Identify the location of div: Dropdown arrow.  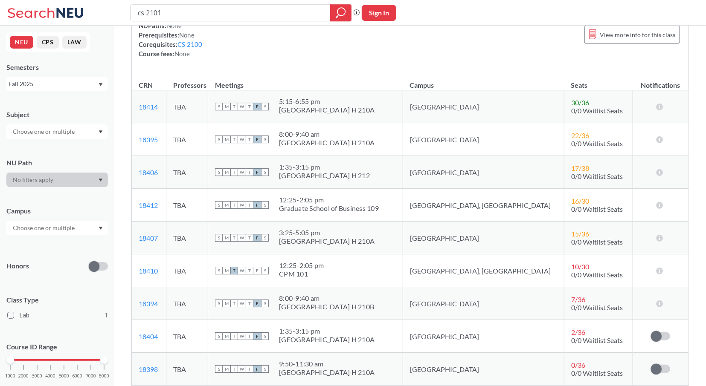
(57, 180).